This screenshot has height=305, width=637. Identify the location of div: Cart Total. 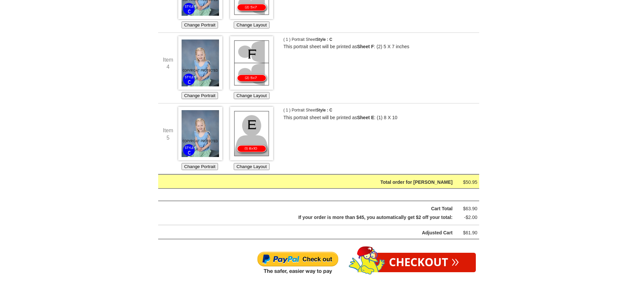
(314, 208).